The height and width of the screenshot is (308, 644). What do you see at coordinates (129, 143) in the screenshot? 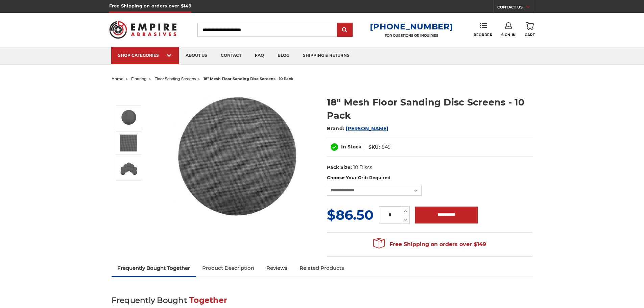
I see `img: 18" Sandscreen Mesh Disc` at bounding box center [129, 143].